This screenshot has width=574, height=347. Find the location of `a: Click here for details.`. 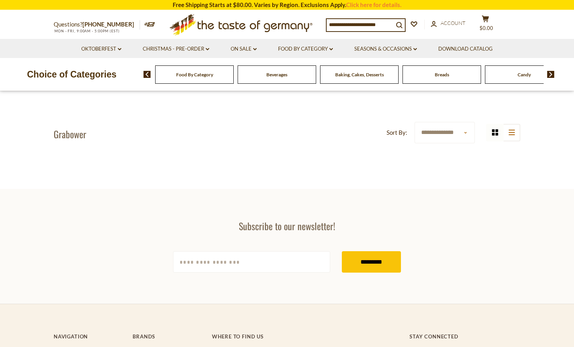

a: Click here for details. is located at coordinates (374, 5).